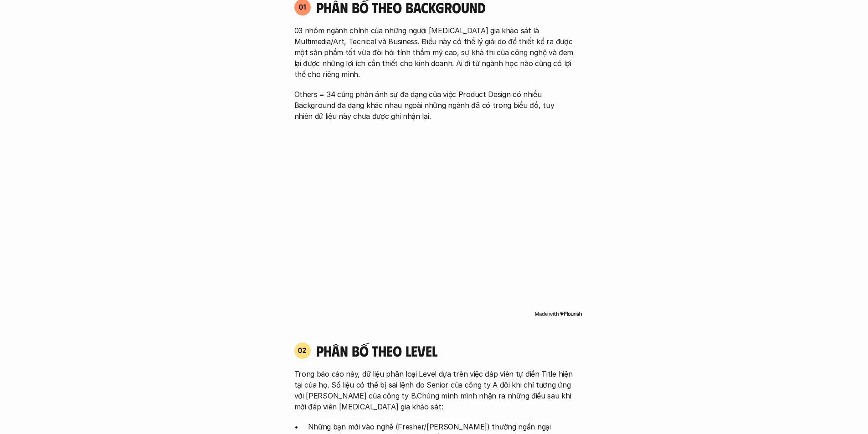 The image size is (868, 434). What do you see at coordinates (434, 391) in the screenshot?
I see `p: Trong báo cáo này, dữ liệu phân loại Level dựa trên việc đáp viên tự điền Title hiện tại của họ. ...` at bounding box center [434, 391].